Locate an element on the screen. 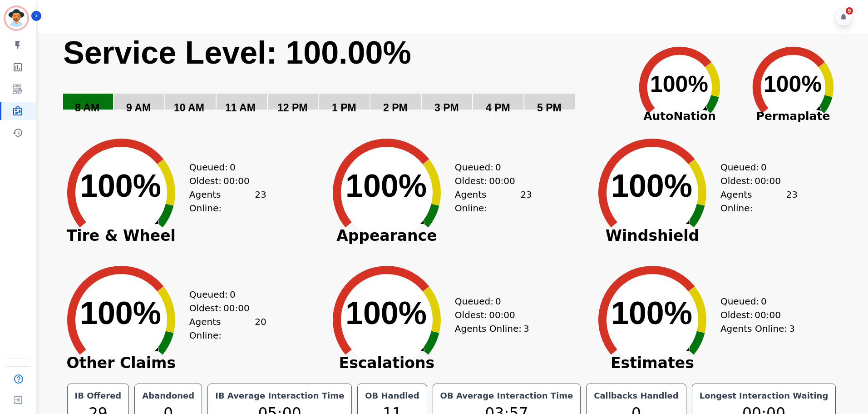 The image size is (868, 414). span: AutoNation is located at coordinates (680, 116).